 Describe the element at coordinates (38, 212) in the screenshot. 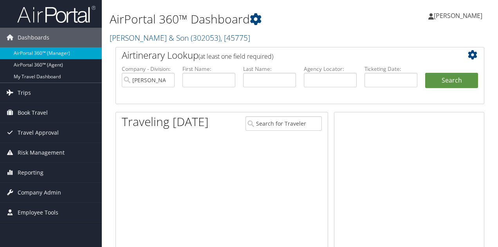

I see `span: Employee Tools` at that location.